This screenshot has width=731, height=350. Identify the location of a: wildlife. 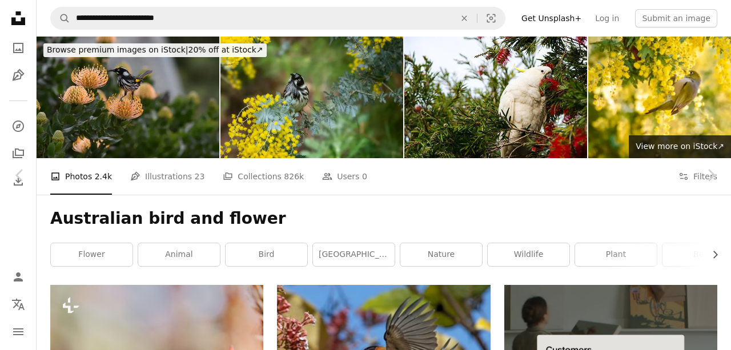
(528, 255).